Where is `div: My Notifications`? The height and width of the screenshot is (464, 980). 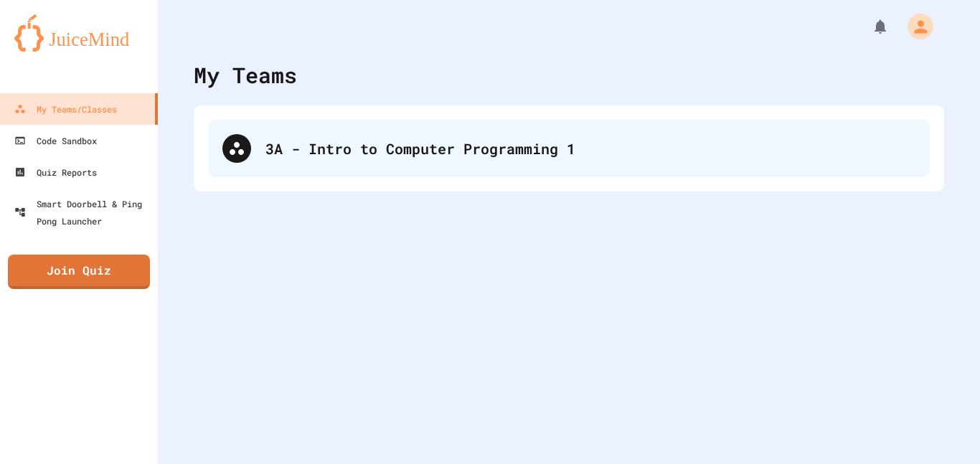
div: My Notifications is located at coordinates (869, 26).